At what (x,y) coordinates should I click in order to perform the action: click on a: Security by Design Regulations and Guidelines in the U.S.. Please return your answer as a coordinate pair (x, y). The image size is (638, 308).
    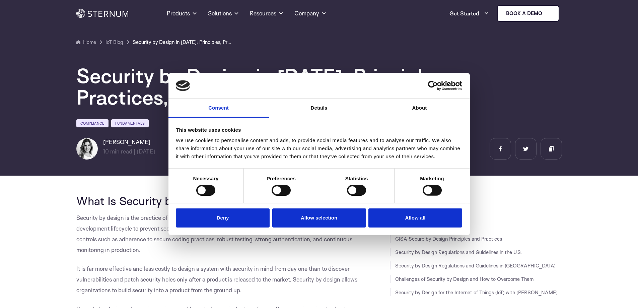
    Looking at the image, I should click on (458, 252).